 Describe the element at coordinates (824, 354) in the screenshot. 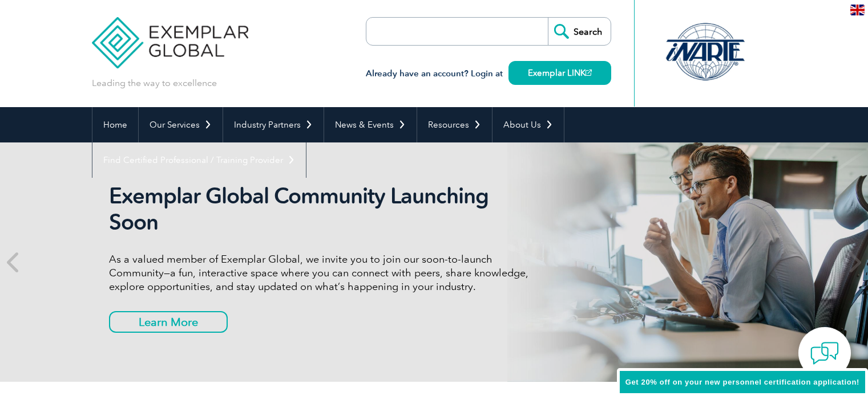

I see `img: contact-chat.png` at that location.